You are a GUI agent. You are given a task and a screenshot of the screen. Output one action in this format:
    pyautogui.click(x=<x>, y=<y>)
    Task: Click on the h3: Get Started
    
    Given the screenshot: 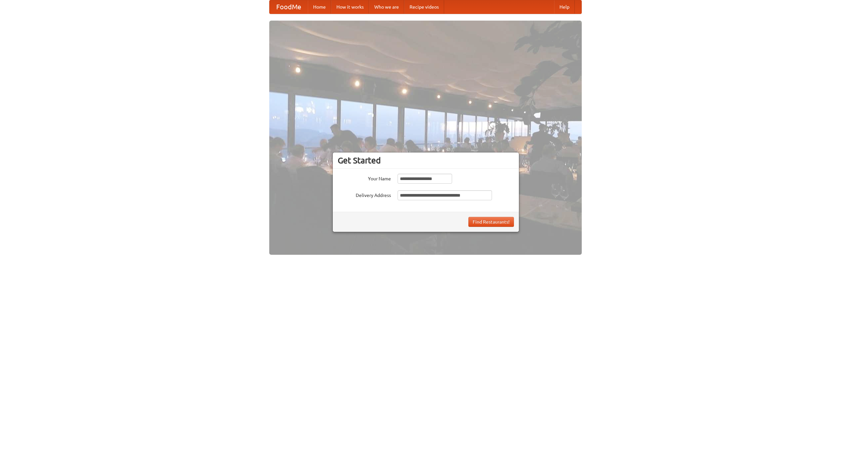 What is the action you would take?
    pyautogui.click(x=426, y=161)
    